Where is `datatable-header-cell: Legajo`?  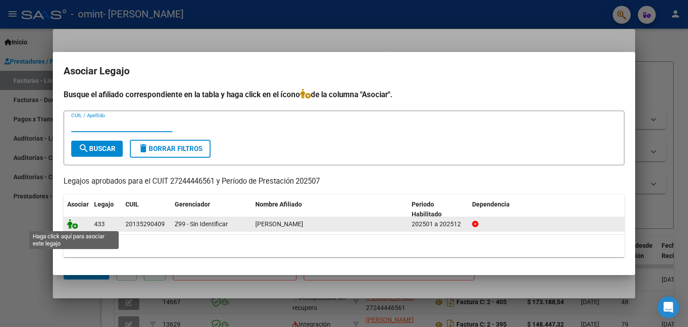 datatable-header-cell: Legajo is located at coordinates (106, 210).